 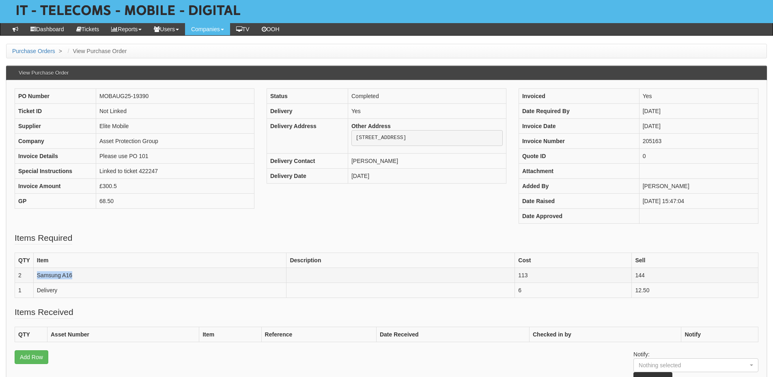 I want to click on td: Please use PO 101, so click(x=175, y=156).